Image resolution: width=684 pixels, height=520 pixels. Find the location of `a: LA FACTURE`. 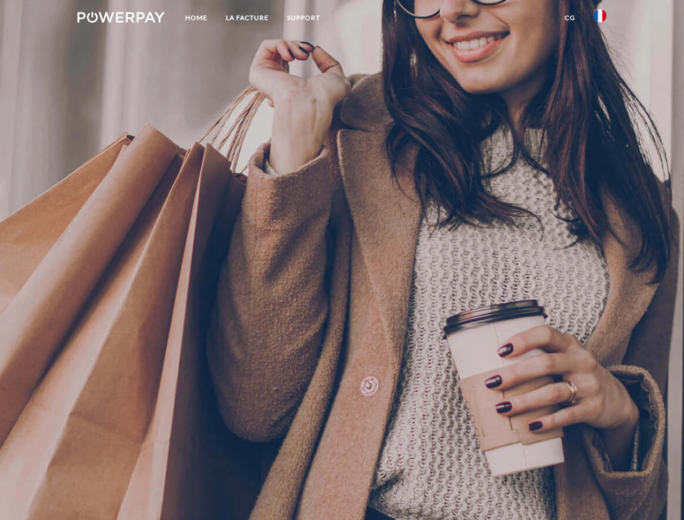

a: LA FACTURE is located at coordinates (247, 18).